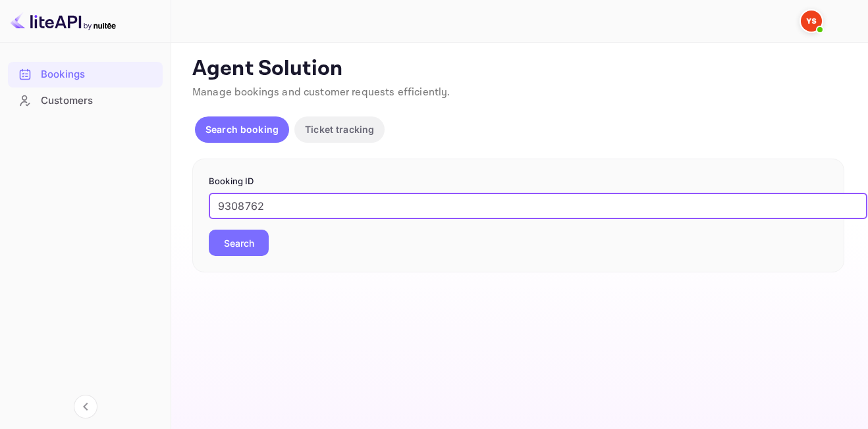  Describe the element at coordinates (63, 21) in the screenshot. I see `img: LiteAPI logo` at that location.